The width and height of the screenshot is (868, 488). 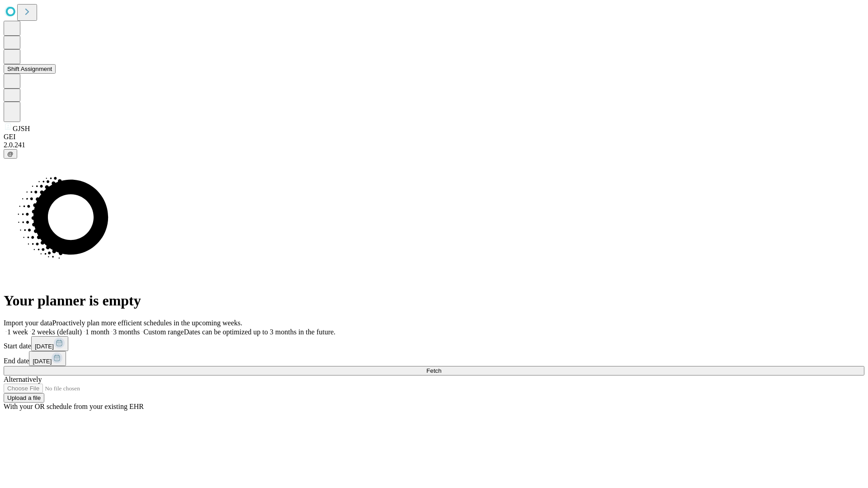 What do you see at coordinates (56, 331) in the screenshot?
I see `span: 2 weeks (default)` at bounding box center [56, 331].